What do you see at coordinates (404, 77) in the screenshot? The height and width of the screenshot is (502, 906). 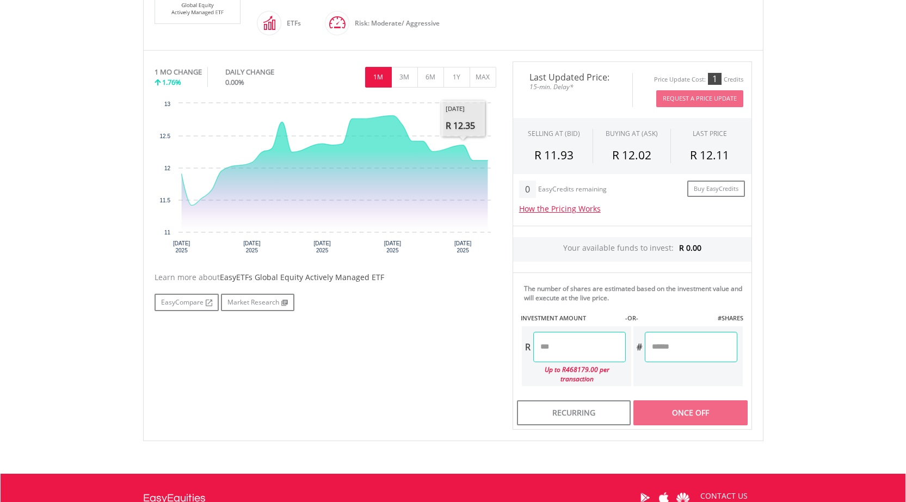 I see `button: 3M` at bounding box center [404, 77].